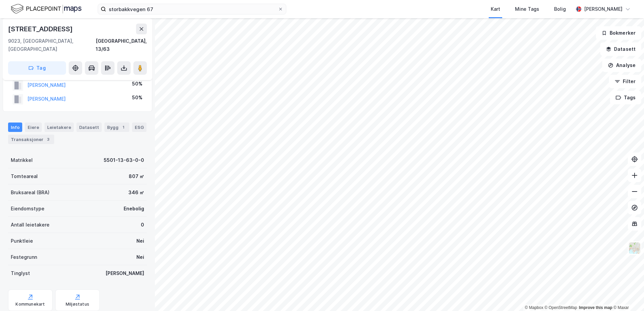 The image size is (644, 311). What do you see at coordinates (28, 209) in the screenshot?
I see `div: Eiendomstype` at bounding box center [28, 209].